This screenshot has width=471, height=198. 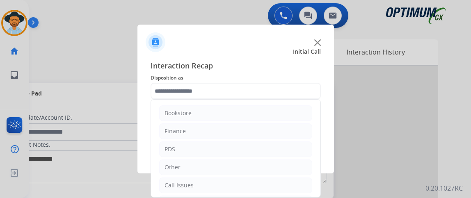 What do you see at coordinates (175, 131) in the screenshot?
I see `div: Finance` at bounding box center [175, 131].